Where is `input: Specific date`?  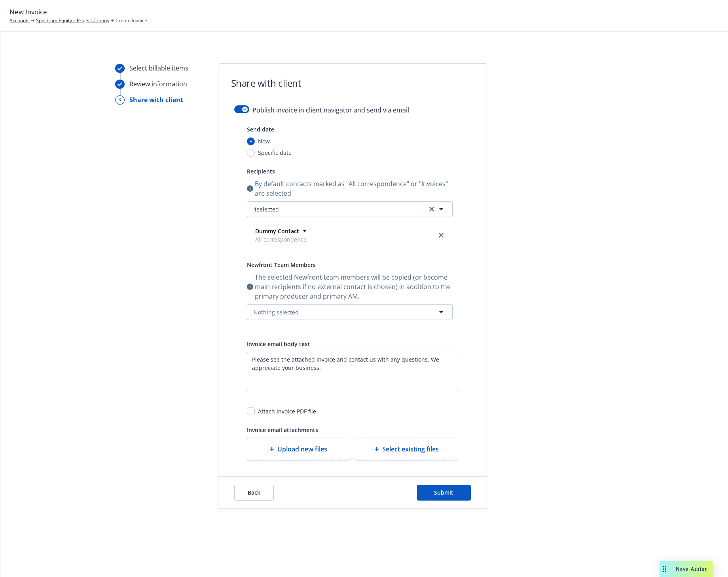 input: Specific date is located at coordinates (251, 153).